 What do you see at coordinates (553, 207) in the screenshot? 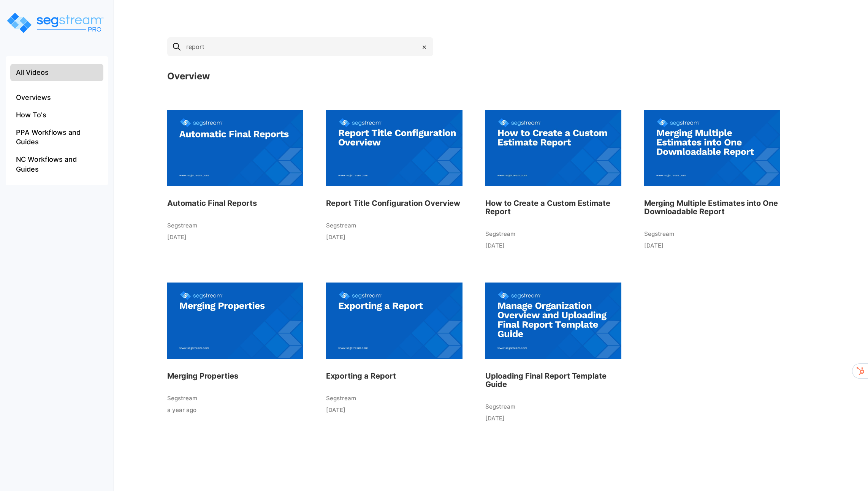
I see `h3: How to Create a Custom Estimate Report` at bounding box center [553, 207].